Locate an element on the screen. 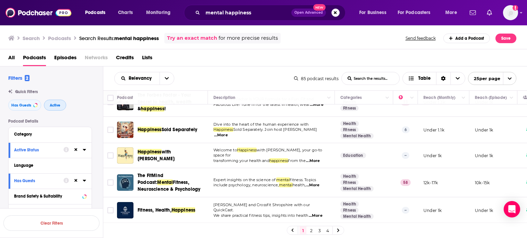 The image size is (527, 238). button: Choose View is located at coordinates (434, 79).